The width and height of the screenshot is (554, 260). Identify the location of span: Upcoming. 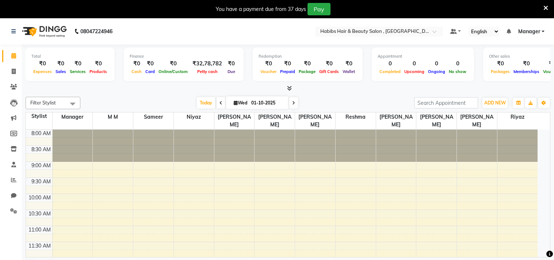
(414, 72).